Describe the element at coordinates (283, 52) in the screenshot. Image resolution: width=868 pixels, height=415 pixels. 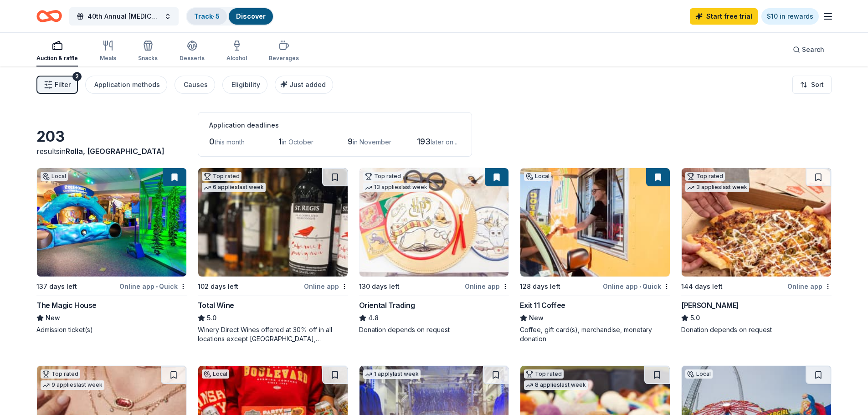
I see `button: Beverages` at that location.